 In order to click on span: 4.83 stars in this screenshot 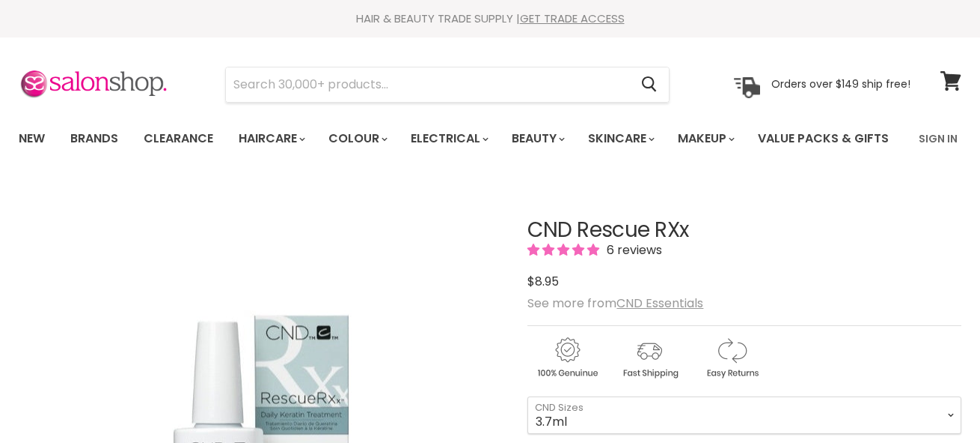, I will do `click(565, 250)`.